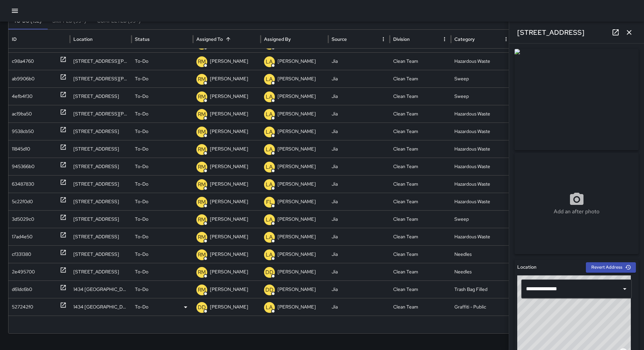  What do you see at coordinates (482, 290) in the screenshot?
I see `div: Trash Bag Filled` at bounding box center [482, 290].